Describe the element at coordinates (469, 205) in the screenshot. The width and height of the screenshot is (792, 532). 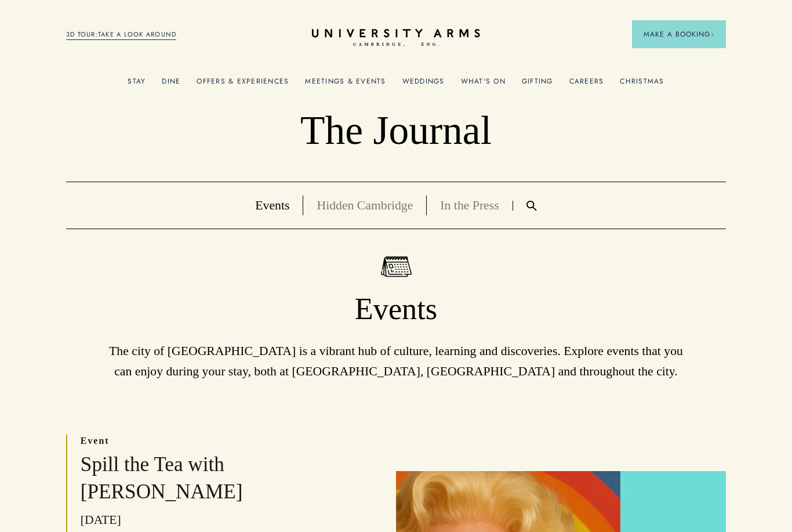
I see `a: In the Press` at that location.